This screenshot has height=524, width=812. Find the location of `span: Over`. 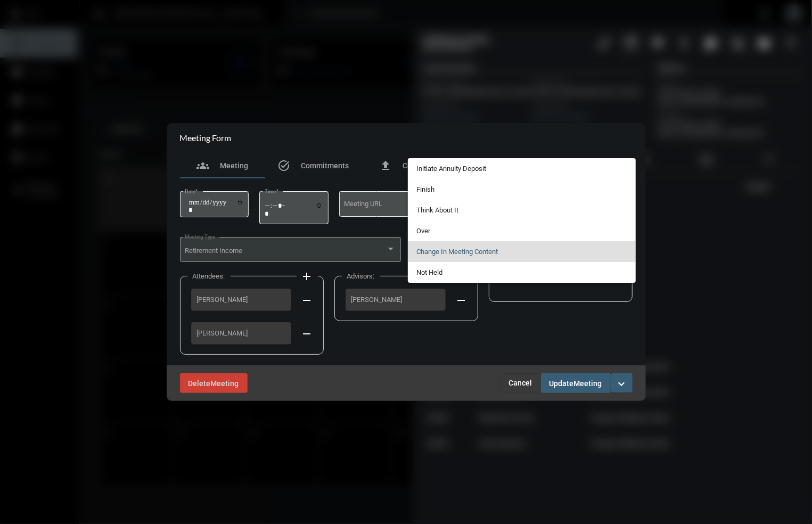

span: Over is located at coordinates (522, 231).